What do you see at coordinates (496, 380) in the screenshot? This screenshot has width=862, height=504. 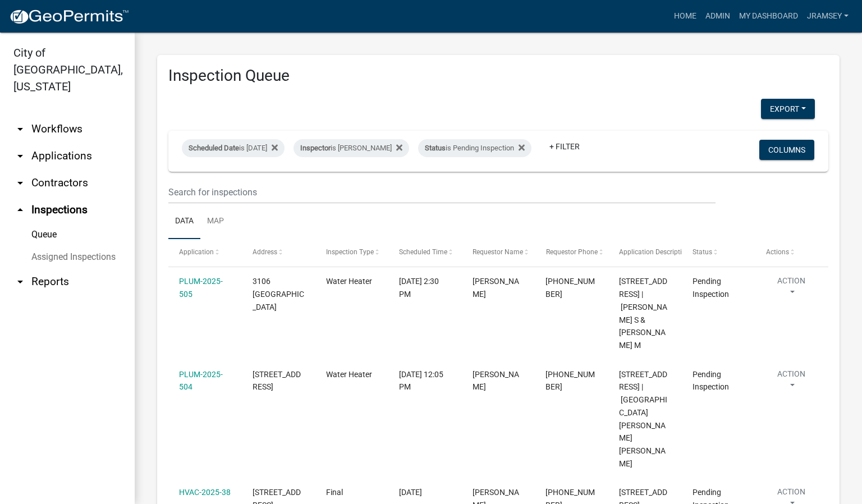 I see `span: MELINDA` at bounding box center [496, 380].